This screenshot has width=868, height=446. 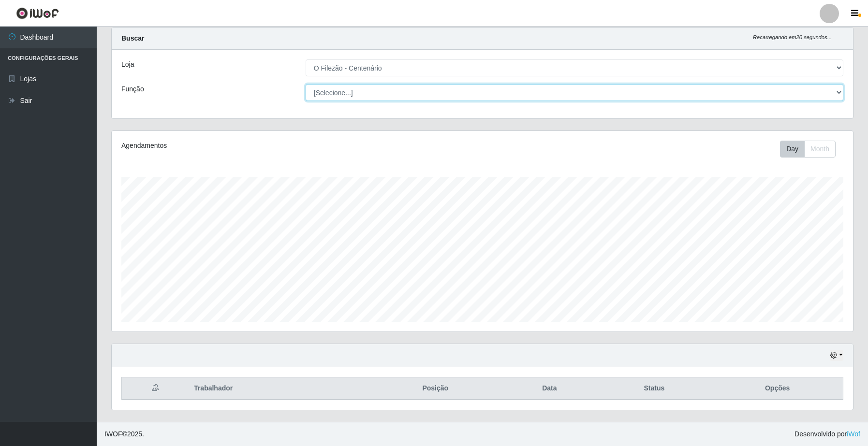 I want to click on div: Agendamentos, so click(x=267, y=146).